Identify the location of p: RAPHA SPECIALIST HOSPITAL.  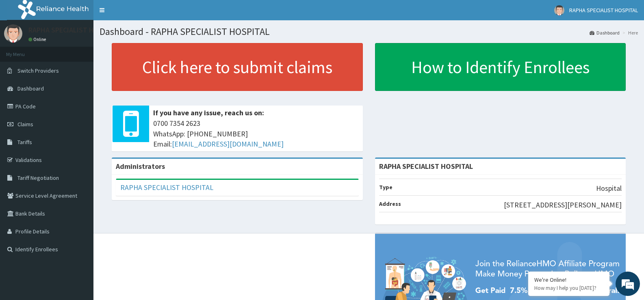
(74, 30).